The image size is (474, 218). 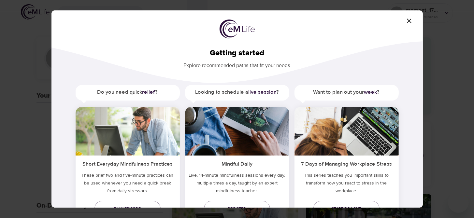 What do you see at coordinates (128, 163) in the screenshot?
I see `h5: Short Everyday Mindfulness Practices` at bounding box center [128, 163].